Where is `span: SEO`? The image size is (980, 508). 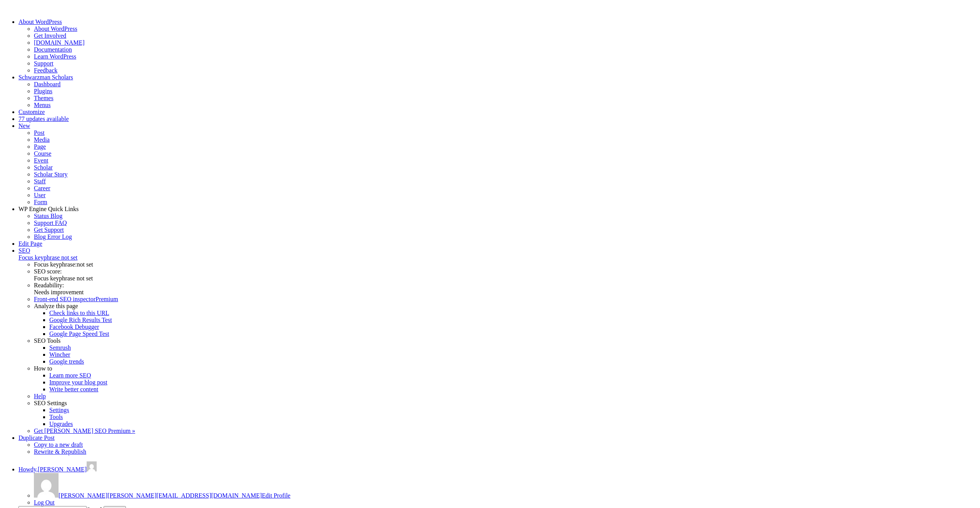
span: SEO is located at coordinates (24, 250).